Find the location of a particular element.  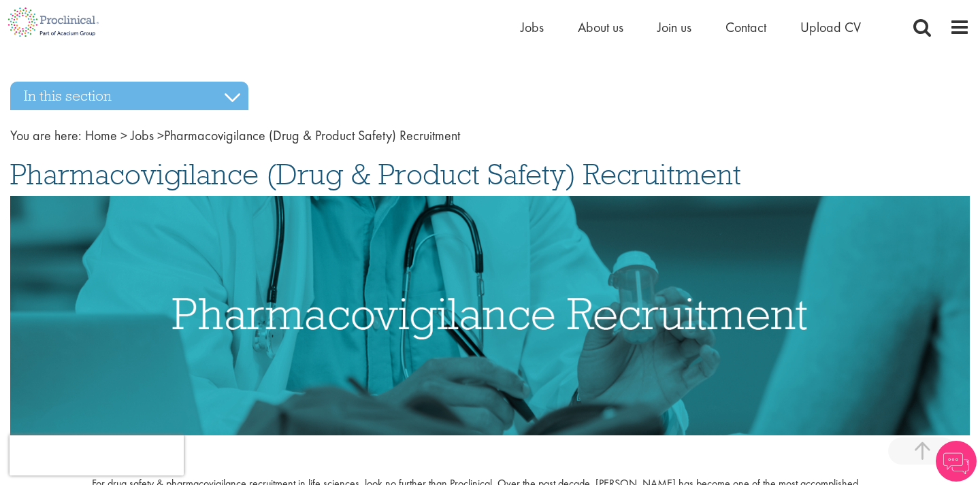

span: You are here: is located at coordinates (45, 136).